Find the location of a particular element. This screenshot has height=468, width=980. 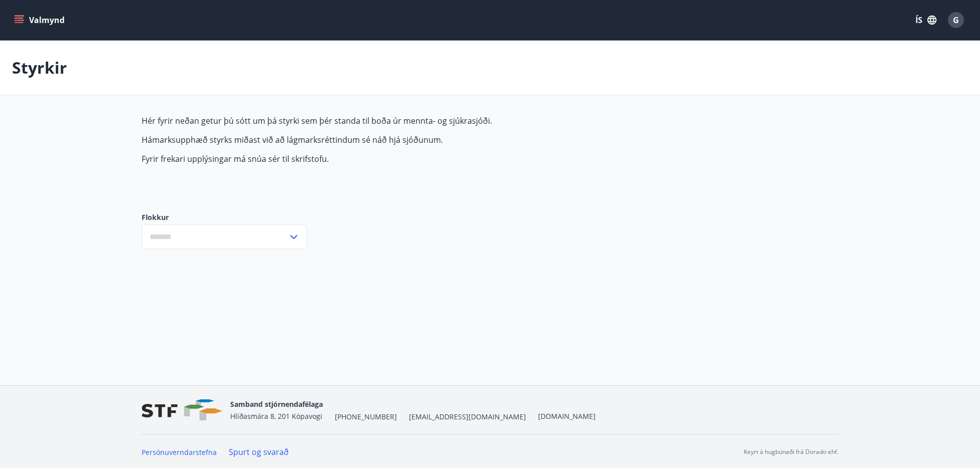

p: Keyrt á hugbúnaði frá Dorado ehf. is located at coordinates (791, 451).